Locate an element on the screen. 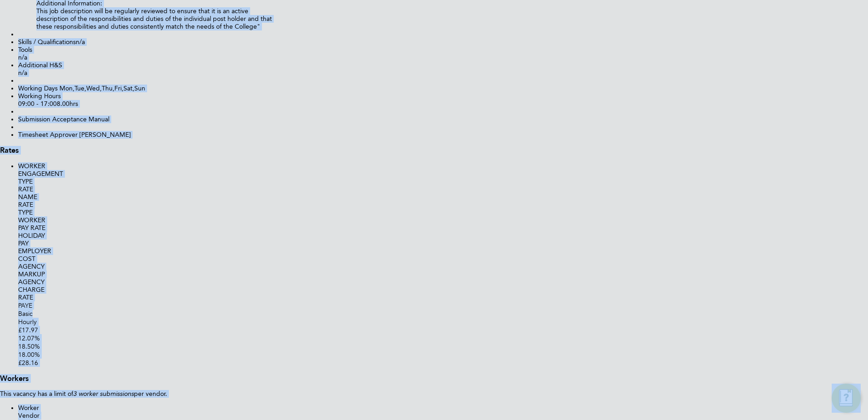 This screenshot has height=420, width=868. span: Thu, is located at coordinates (108, 88).